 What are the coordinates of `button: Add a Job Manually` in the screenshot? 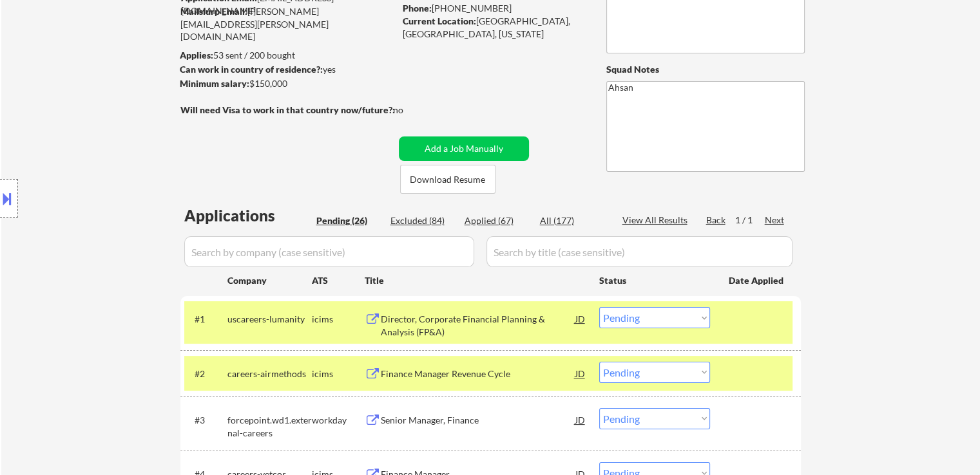 It's located at (464, 149).